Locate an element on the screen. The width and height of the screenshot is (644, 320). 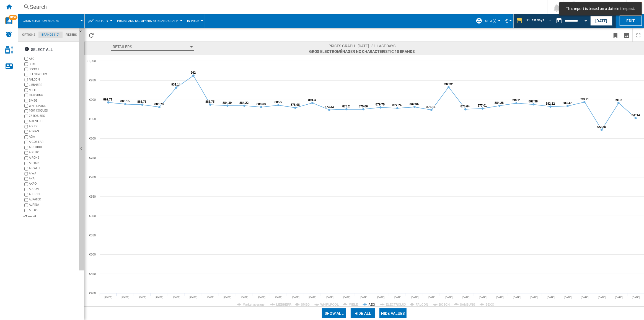
div: AIRLUX is located at coordinates (52, 153).